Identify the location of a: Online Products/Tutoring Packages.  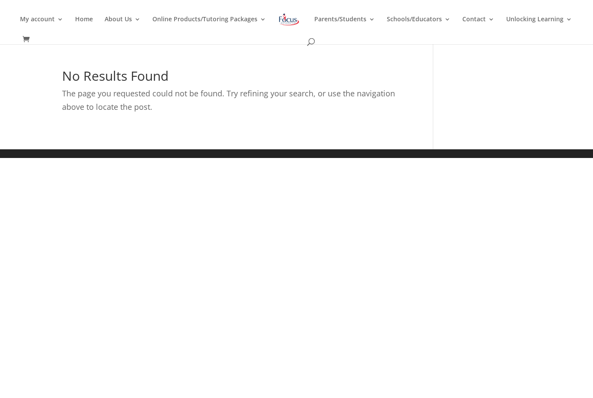
(209, 26).